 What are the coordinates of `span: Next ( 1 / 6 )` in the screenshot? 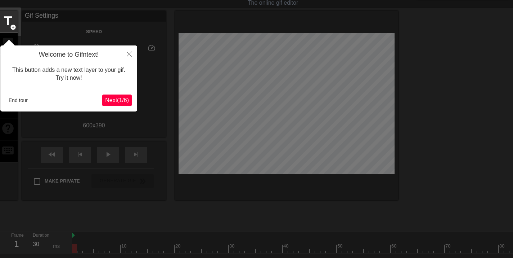 It's located at (117, 100).